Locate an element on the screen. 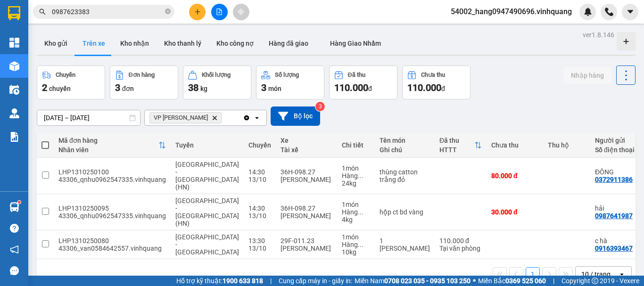 The image size is (644, 286). span: 38 is located at coordinates (193, 88).